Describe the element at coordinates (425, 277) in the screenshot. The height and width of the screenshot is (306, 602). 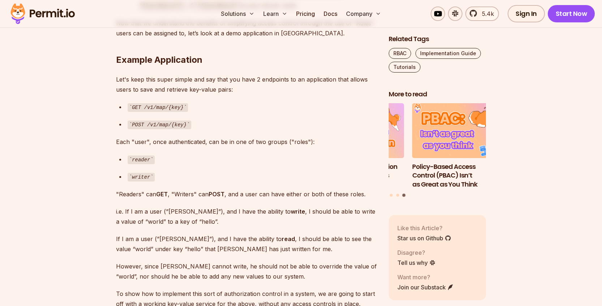
I see `p: Want more?` at that location.